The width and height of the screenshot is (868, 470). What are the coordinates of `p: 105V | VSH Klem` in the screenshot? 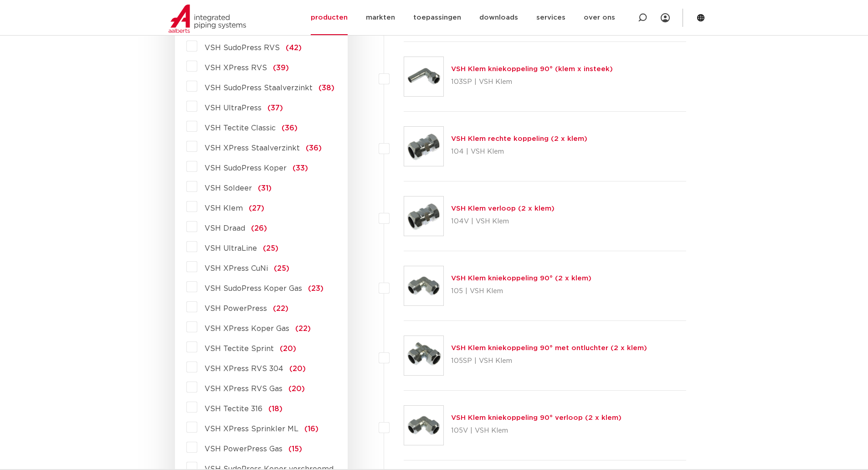 It's located at (536, 430).